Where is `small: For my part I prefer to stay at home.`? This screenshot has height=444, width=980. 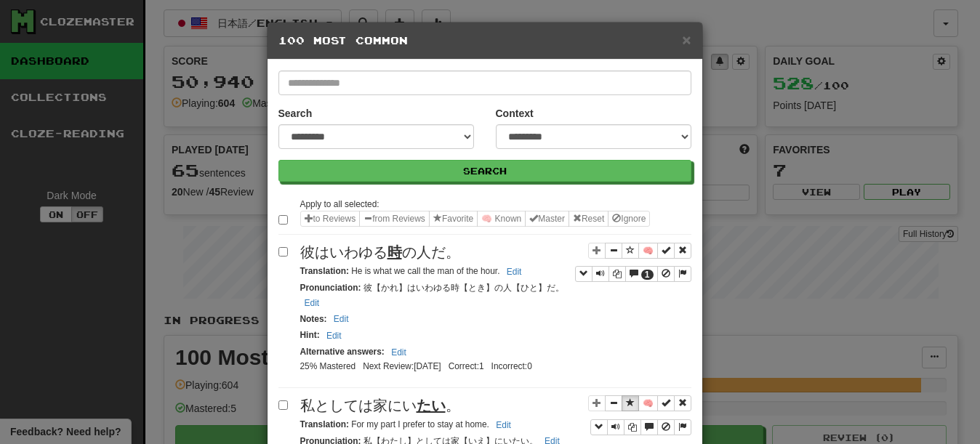 small: For my part I prefer to stay at home. is located at coordinates (407, 425).